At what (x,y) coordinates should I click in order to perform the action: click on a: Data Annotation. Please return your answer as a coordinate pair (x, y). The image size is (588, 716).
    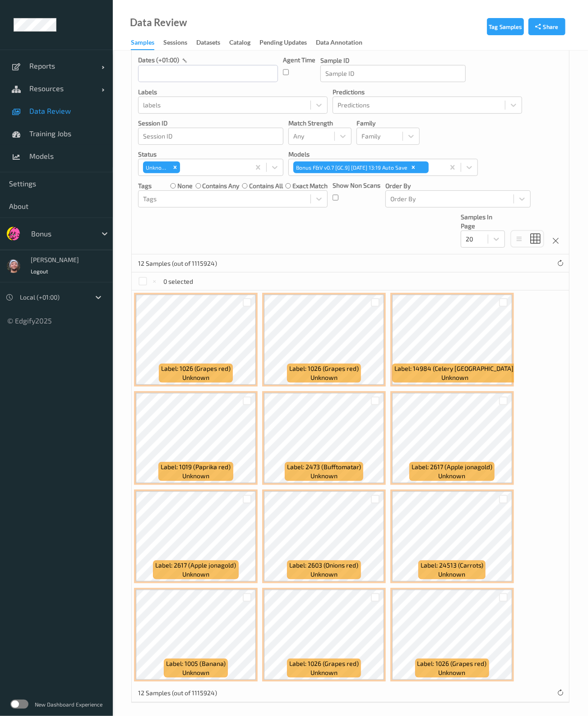
    Looking at the image, I should click on (343, 42).